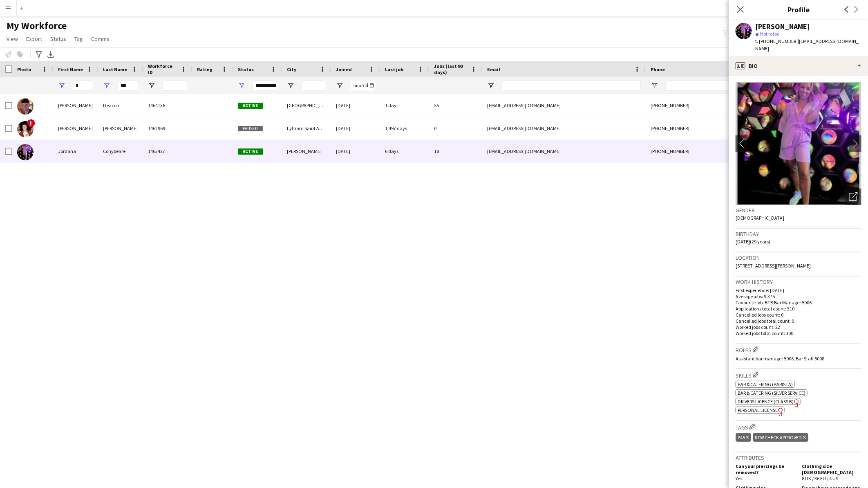 This screenshot has height=488, width=868. What do you see at coordinates (743, 437) in the screenshot?
I see `div: P45` at bounding box center [743, 437].